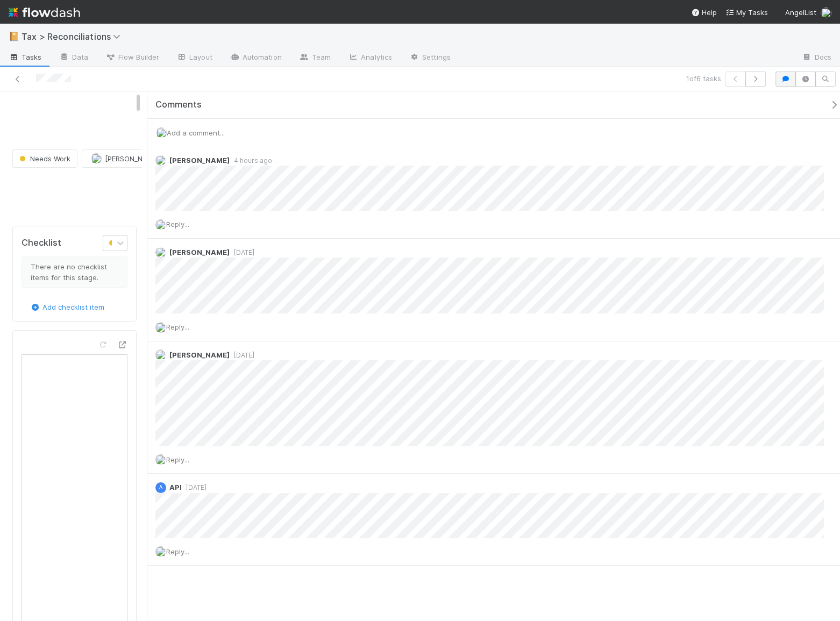  Describe the element at coordinates (746, 12) in the screenshot. I see `a: My Tasks` at that location.